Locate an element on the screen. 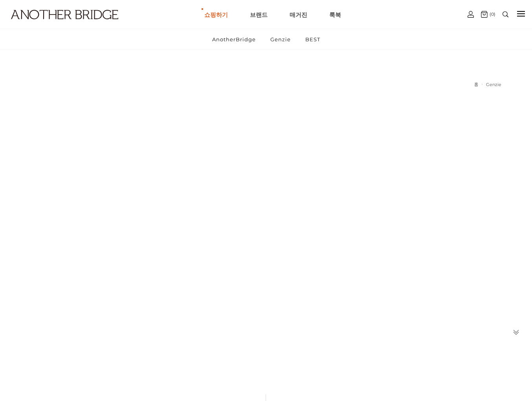 The image size is (532, 401). a: (0) is located at coordinates (488, 14).